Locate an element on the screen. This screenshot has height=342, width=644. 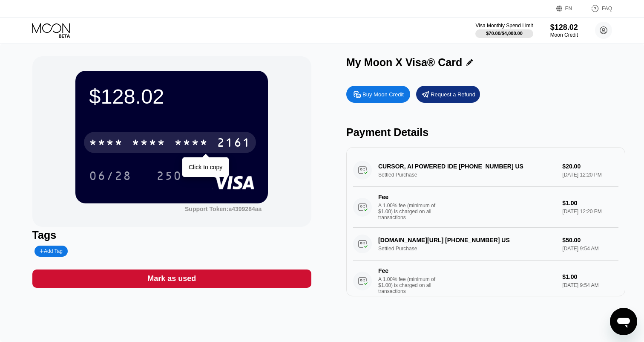
div: $128.02Moon Credit is located at coordinates (564, 30).